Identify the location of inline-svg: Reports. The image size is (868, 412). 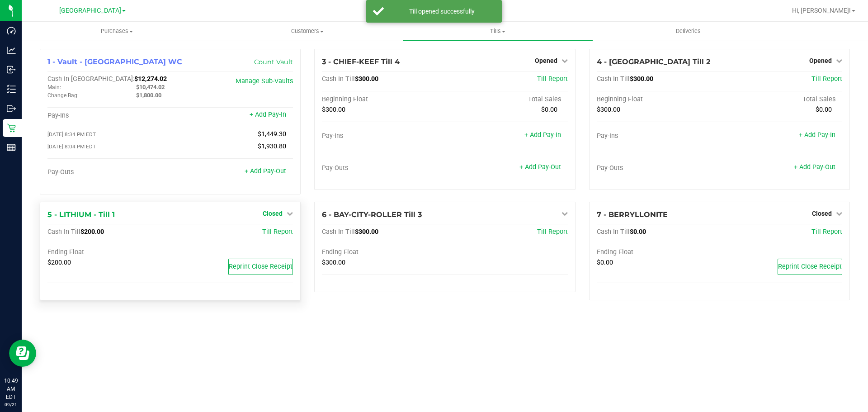
(11, 147).